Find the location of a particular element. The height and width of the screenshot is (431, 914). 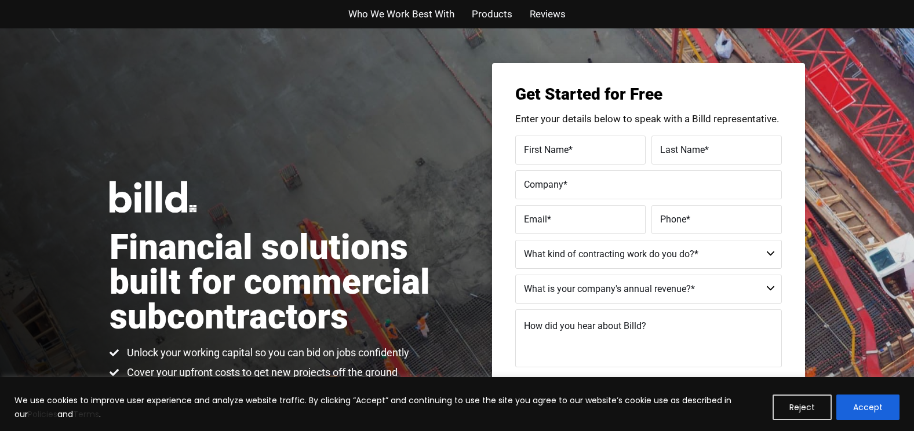

span: Company is located at coordinates (544, 184).